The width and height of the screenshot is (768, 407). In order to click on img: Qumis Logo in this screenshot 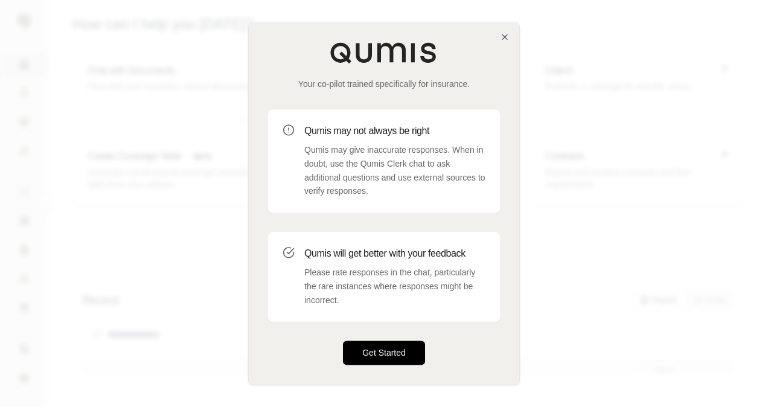, I will do `click(384, 53)`.